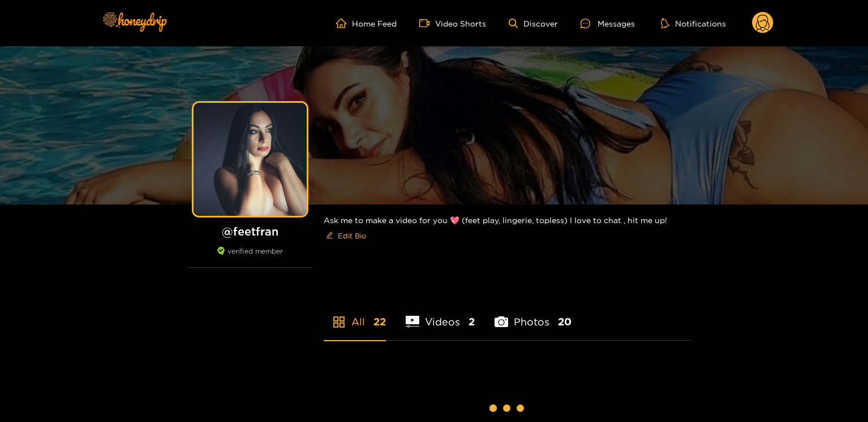 The height and width of the screenshot is (422, 868). Describe the element at coordinates (533, 23) in the screenshot. I see `a: Discover` at that location.